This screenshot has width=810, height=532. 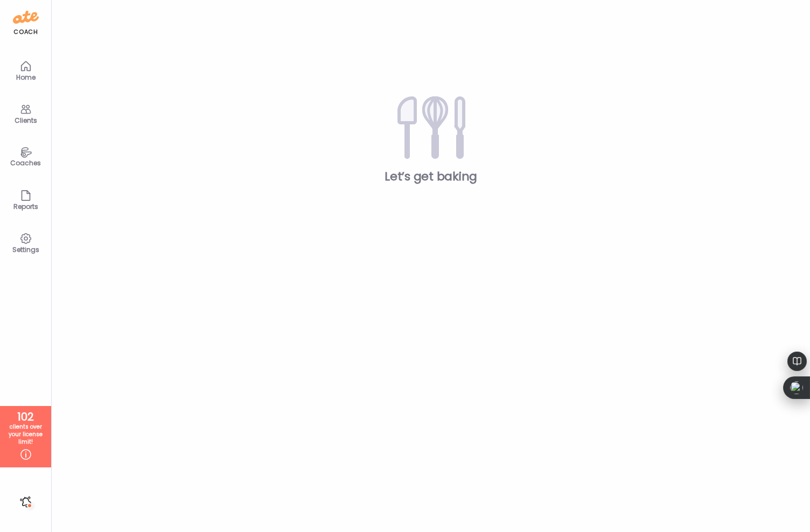 I want to click on div: Coaches, so click(x=26, y=163).